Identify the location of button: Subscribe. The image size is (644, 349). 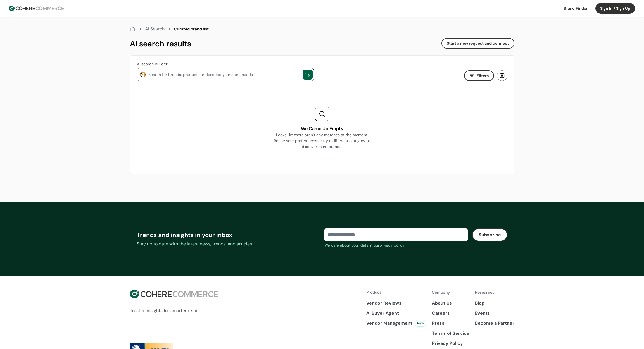
(490, 235).